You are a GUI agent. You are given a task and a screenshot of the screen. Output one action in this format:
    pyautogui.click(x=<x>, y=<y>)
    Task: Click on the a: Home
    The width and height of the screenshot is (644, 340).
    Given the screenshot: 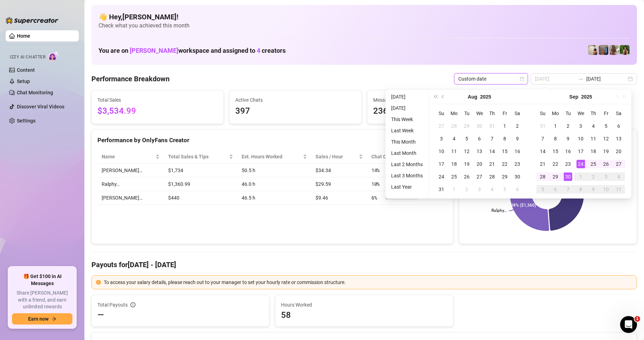 What is the action you would take?
    pyautogui.click(x=23, y=36)
    